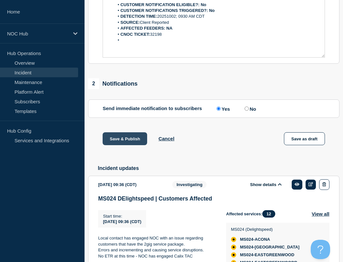  Describe the element at coordinates (189, 185) in the screenshot. I see `span: Investigating` at that location.